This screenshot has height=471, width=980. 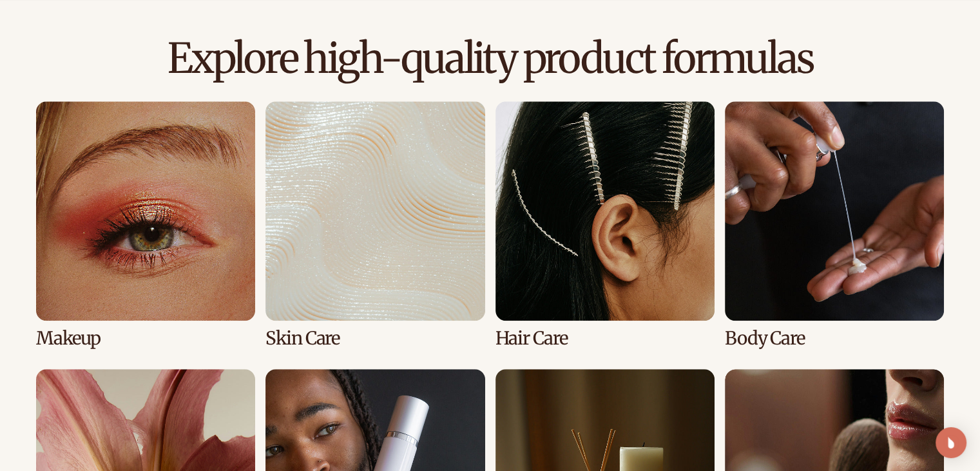 What do you see at coordinates (951, 442) in the screenshot?
I see `div: Open Intercom Messenger` at bounding box center [951, 442].